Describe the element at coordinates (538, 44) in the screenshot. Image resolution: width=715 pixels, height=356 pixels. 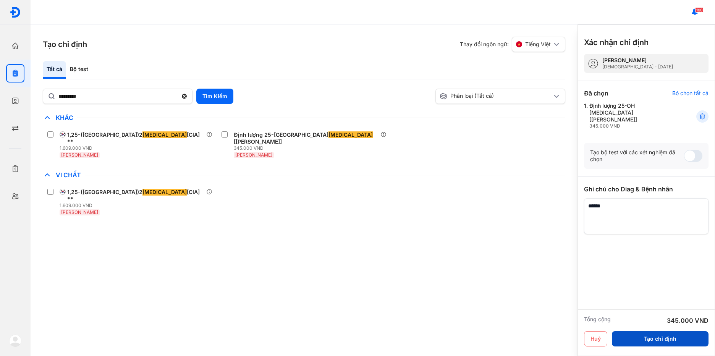
I see `span: Tiếng Việt` at that location.